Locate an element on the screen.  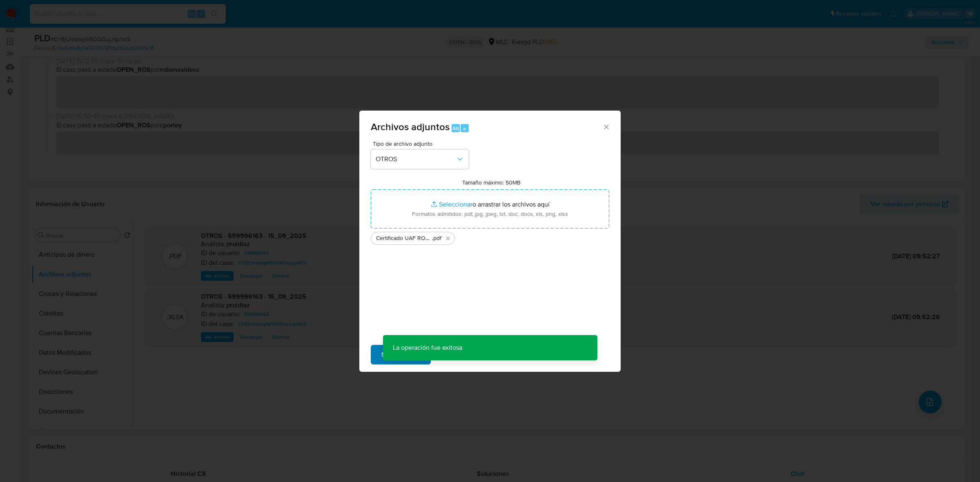
span: Archivos adjuntos is located at coordinates (410, 127).